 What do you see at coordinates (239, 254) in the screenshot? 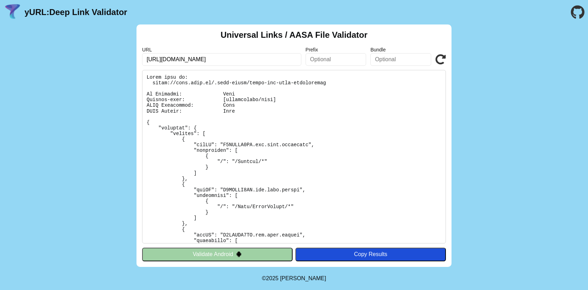
I see `img: droidIcon.svg` at bounding box center [239, 254].